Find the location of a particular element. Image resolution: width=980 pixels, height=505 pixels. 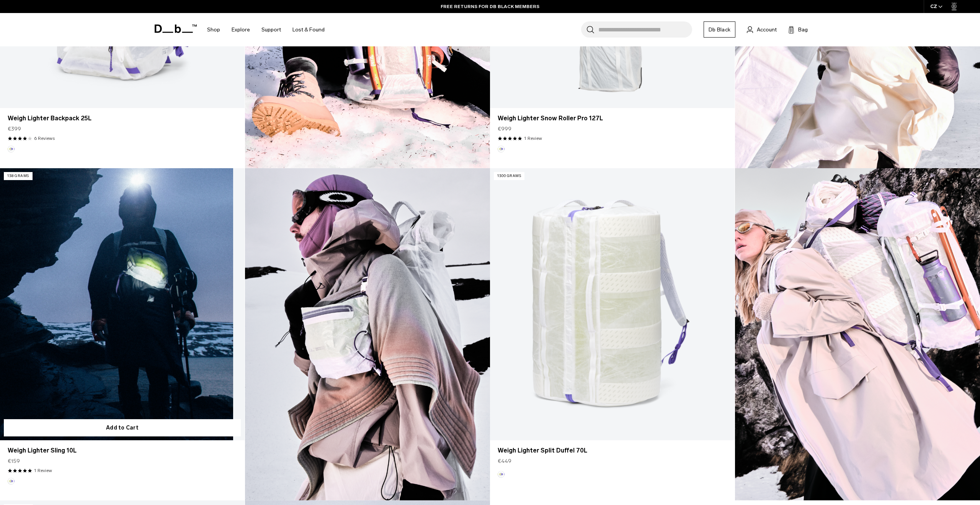

a: Shop is located at coordinates (214, 29).